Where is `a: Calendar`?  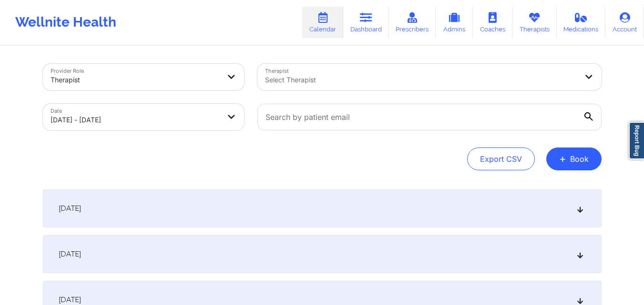
a: Calendar is located at coordinates (323, 22).